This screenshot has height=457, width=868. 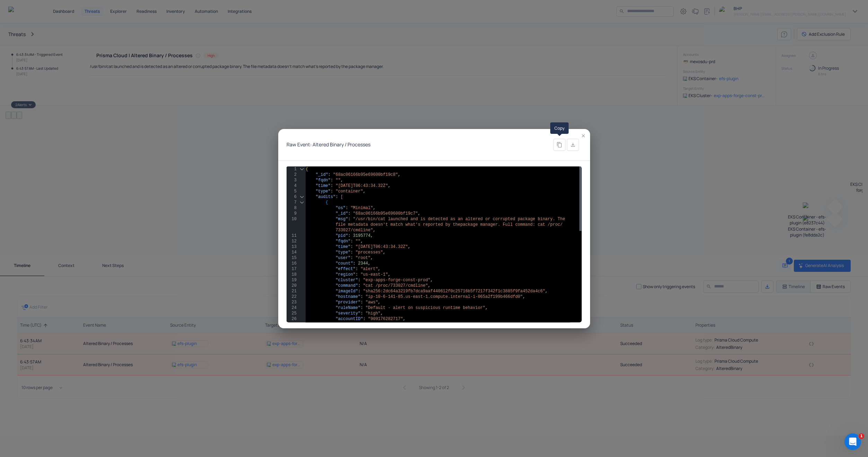 I want to click on span: 1, so click(x=862, y=436).